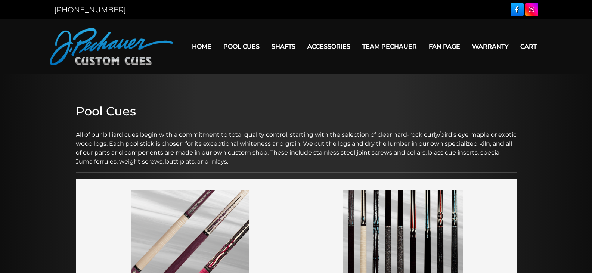 The width and height of the screenshot is (592, 273). What do you see at coordinates (390, 46) in the screenshot?
I see `a: Team Pechauer` at bounding box center [390, 46].